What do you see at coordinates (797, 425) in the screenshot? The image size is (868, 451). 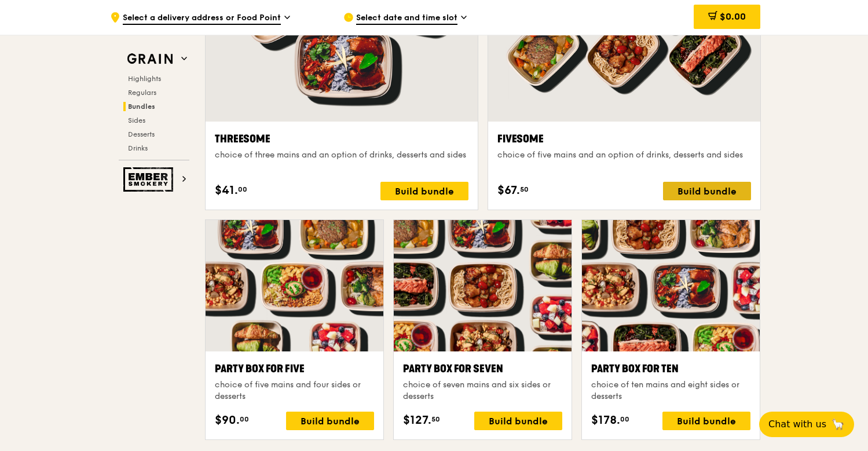 I see `span: Chat with us` at bounding box center [797, 425].